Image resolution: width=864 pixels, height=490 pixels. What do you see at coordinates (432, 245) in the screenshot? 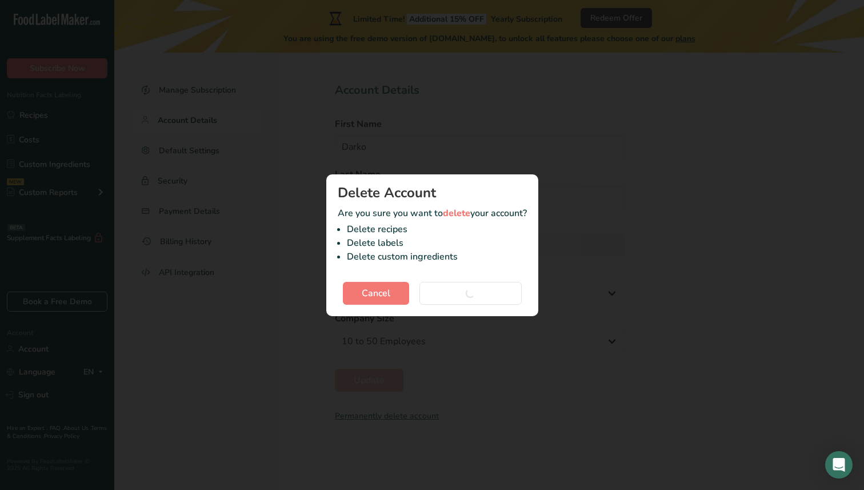
I see `section: Are you sure you want to your account?` at bounding box center [432, 245].